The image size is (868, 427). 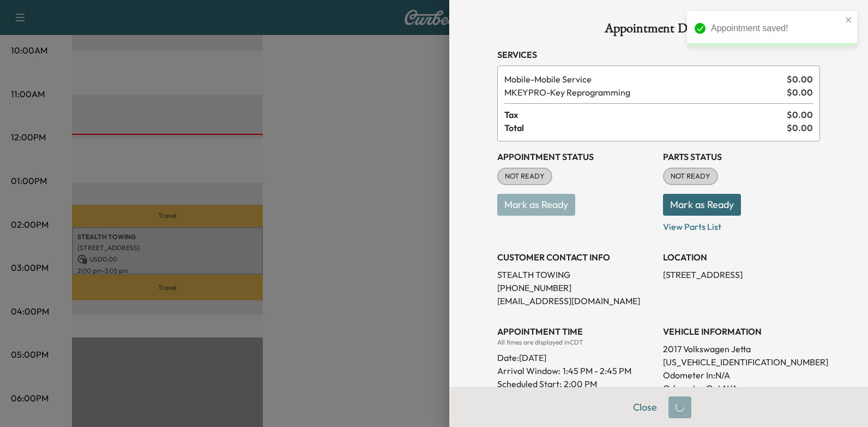 What do you see at coordinates (849, 20) in the screenshot?
I see `button: close` at bounding box center [849, 20].